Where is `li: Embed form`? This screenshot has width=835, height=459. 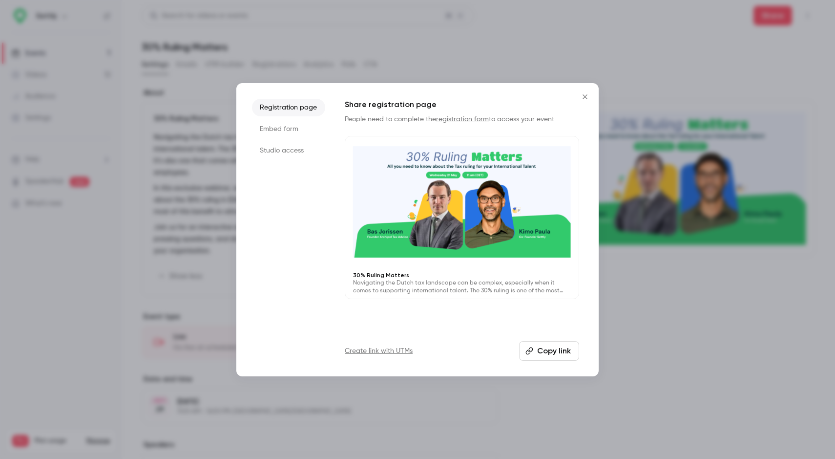
li: Embed form is located at coordinates (289, 129).